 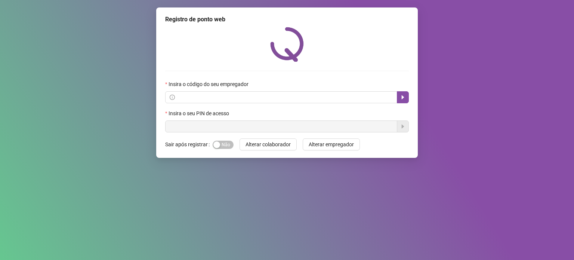 What do you see at coordinates (403, 97) in the screenshot?
I see `span: caret-right` at bounding box center [403, 97].